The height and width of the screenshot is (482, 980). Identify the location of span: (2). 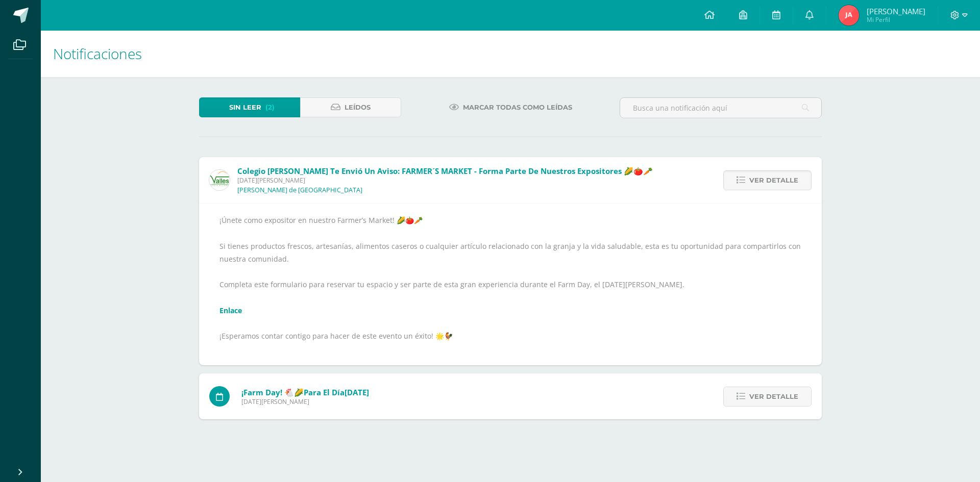
(270, 107).